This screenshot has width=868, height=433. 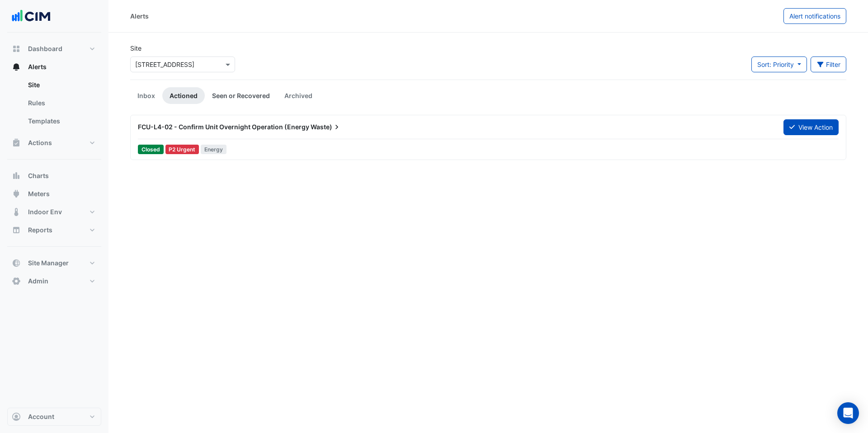 I want to click on span: Account, so click(x=41, y=417).